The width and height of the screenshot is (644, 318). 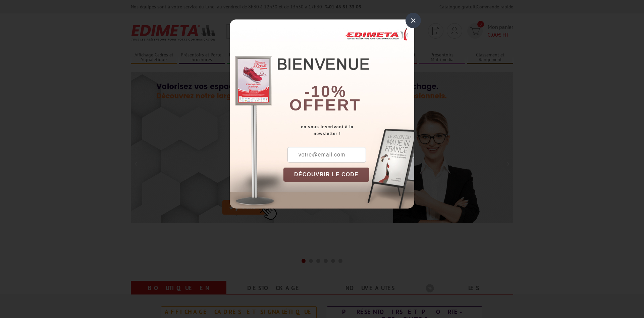 I want to click on input: votre@email.com, so click(x=326, y=155).